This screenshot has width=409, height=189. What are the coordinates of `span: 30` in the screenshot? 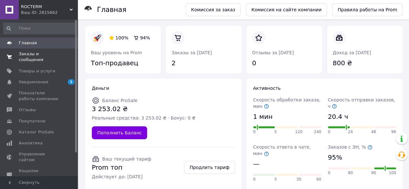 It's located at (299, 180).